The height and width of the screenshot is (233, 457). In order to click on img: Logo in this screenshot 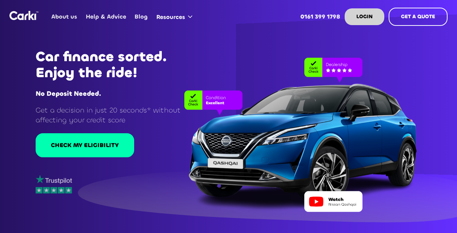, I will do `click(24, 15)`.